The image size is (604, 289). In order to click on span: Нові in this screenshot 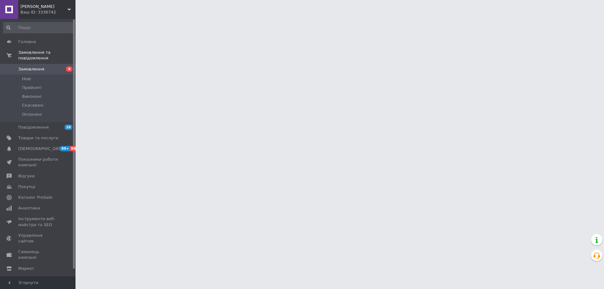, I will do `click(26, 79)`.